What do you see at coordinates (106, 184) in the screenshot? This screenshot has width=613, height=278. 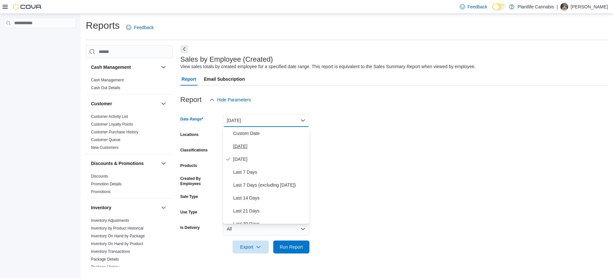 I see `span: Promotion Details` at bounding box center [106, 184].